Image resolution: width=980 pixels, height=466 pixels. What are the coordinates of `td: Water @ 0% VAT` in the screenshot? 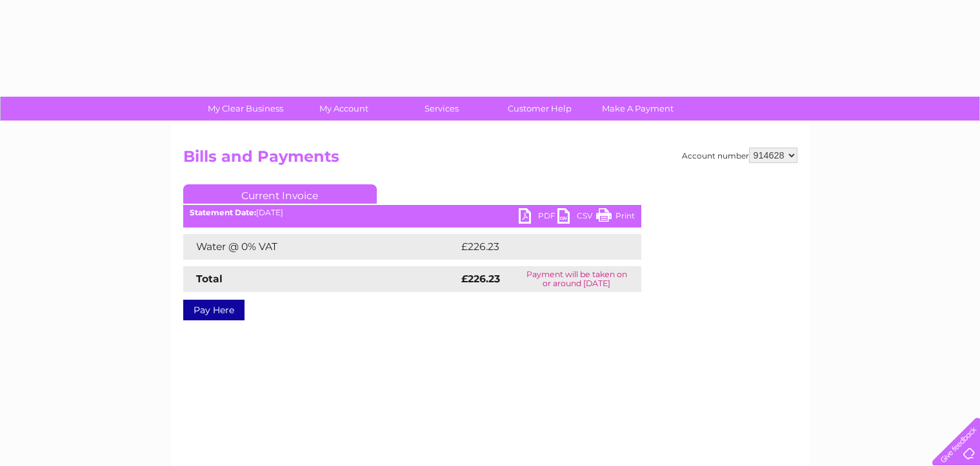 It's located at (321, 247).